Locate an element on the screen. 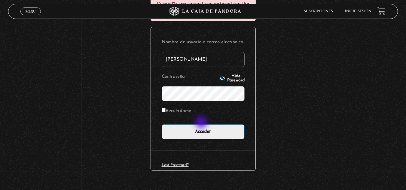  button: Hide Password is located at coordinates (232, 78).